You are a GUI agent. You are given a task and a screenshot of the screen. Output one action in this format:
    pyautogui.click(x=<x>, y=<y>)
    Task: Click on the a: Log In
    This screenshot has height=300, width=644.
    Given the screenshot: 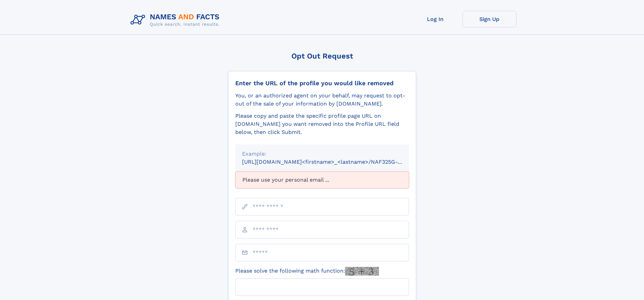 What is the action you would take?
    pyautogui.click(x=435, y=19)
    